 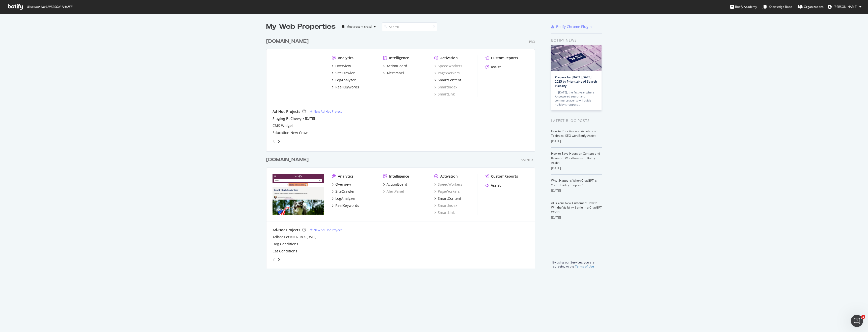 What do you see at coordinates (574, 27) in the screenshot?
I see `div: Botify Chrome Plugin` at bounding box center [574, 27].